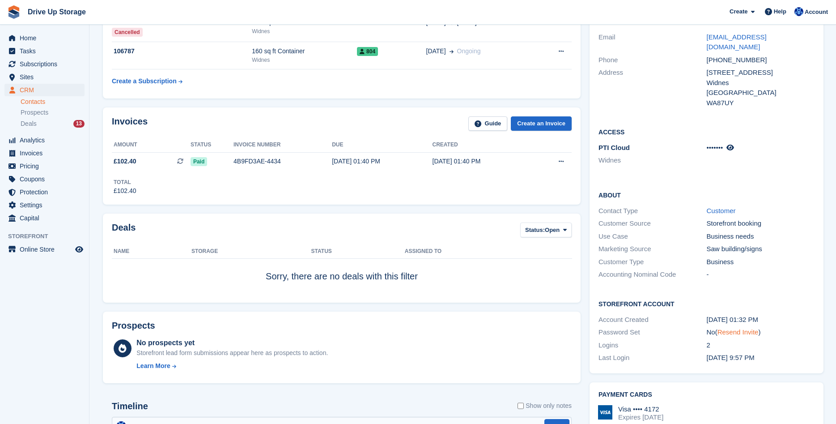 Image resolution: width=836 pixels, height=424 pixels. Describe the element at coordinates (47, 249) in the screenshot. I see `span: Online Store` at that location.